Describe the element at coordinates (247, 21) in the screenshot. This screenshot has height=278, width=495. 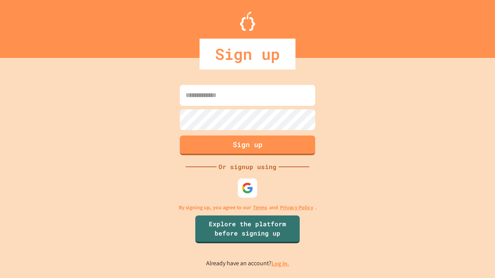
I see `img: Logo.svg` at that location.